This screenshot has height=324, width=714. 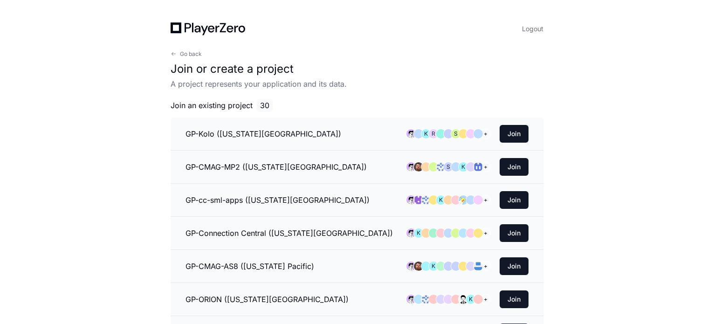 What do you see at coordinates (191, 54) in the screenshot?
I see `span: Go back` at bounding box center [191, 54].